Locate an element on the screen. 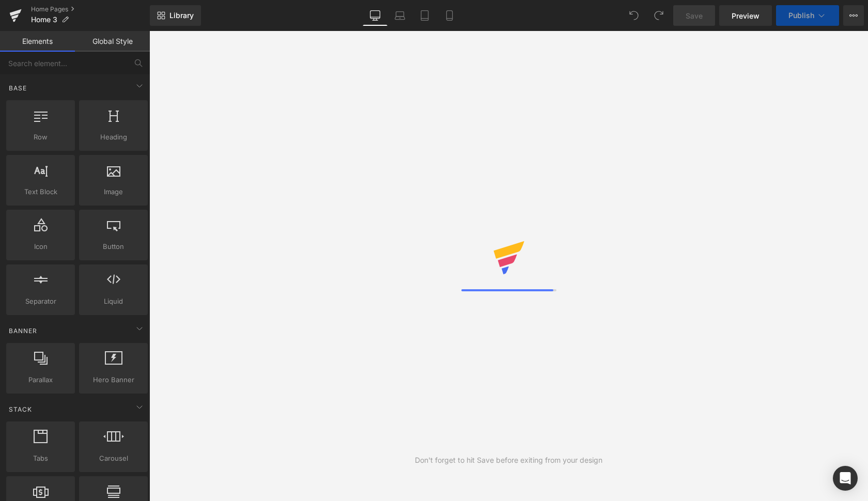 This screenshot has height=501, width=868. span: Image is located at coordinates (113, 191).